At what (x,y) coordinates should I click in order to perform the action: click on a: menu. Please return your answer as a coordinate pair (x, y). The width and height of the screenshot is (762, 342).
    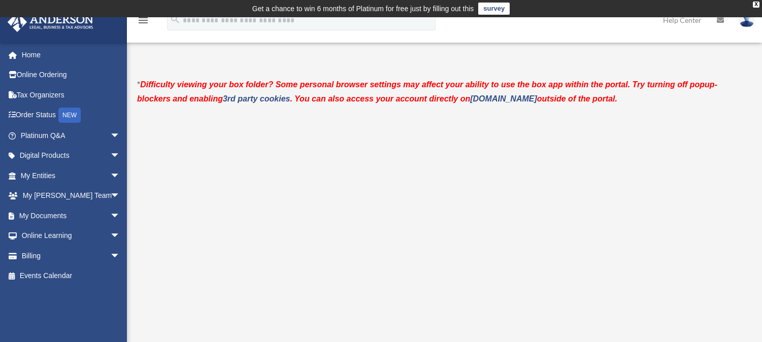
    Looking at the image, I should click on (143, 22).